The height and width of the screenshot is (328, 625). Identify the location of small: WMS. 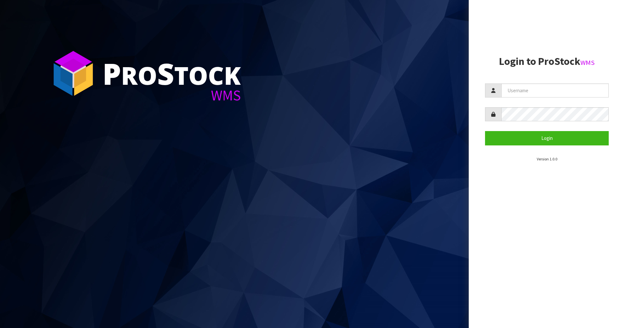
(588, 63).